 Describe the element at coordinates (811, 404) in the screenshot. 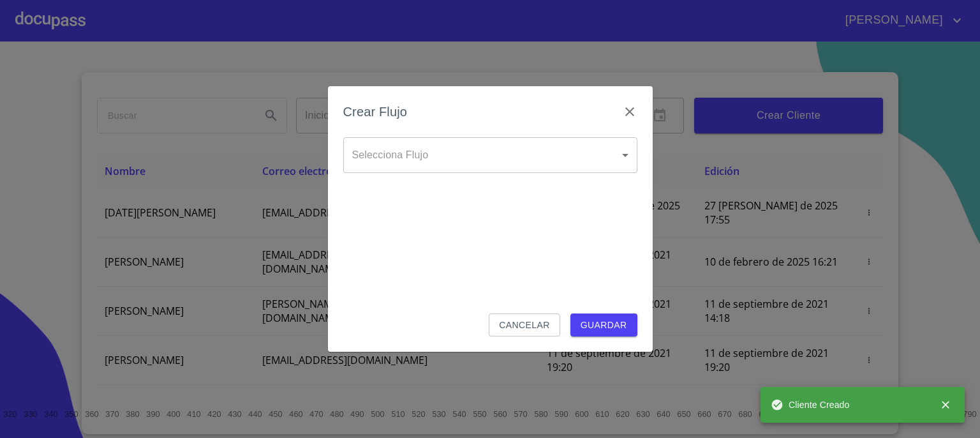

I see `span: Cliente Creado` at that location.